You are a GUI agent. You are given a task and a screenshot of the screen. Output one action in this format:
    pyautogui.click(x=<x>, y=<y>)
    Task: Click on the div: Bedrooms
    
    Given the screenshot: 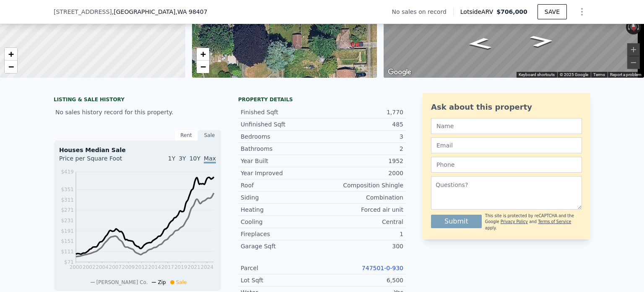 What is the action you would take?
    pyautogui.click(x=281, y=137)
    